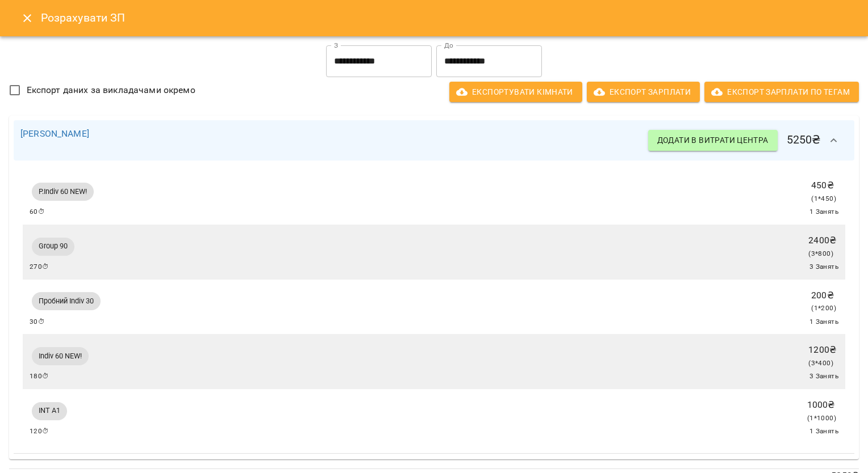 The height and width of the screenshot is (473, 868). What do you see at coordinates (821, 241) in the screenshot?
I see `p: 2400 ₴` at bounding box center [821, 241].